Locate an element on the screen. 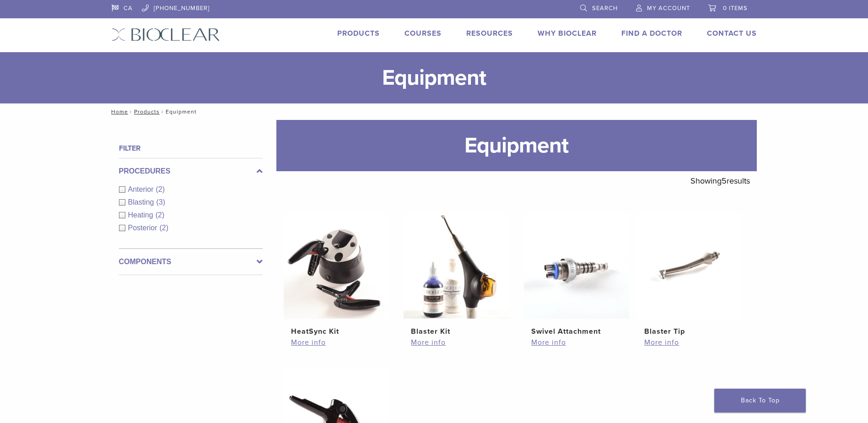 The width and height of the screenshot is (868, 423). a: Blaster TipBlaster Tip is located at coordinates (690, 275).